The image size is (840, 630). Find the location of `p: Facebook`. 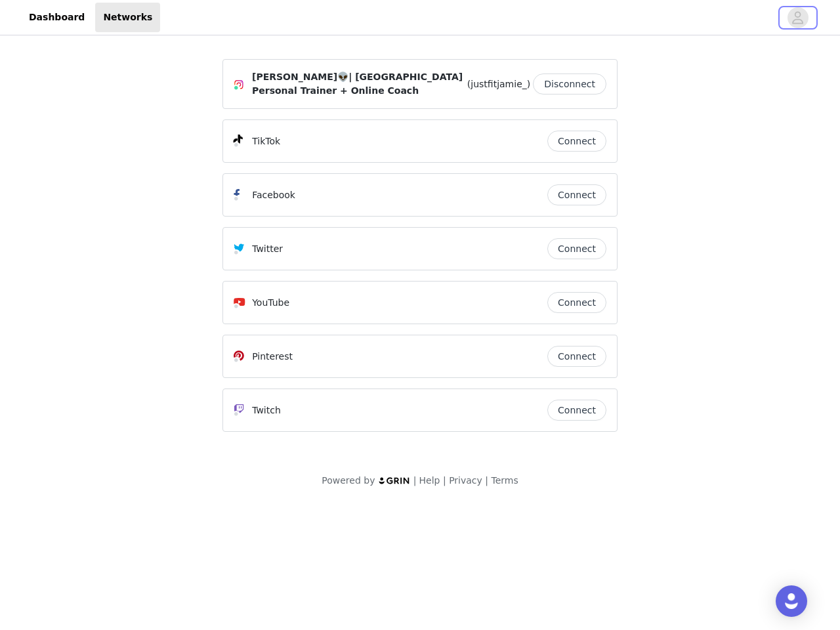

p: Facebook is located at coordinates (274, 195).